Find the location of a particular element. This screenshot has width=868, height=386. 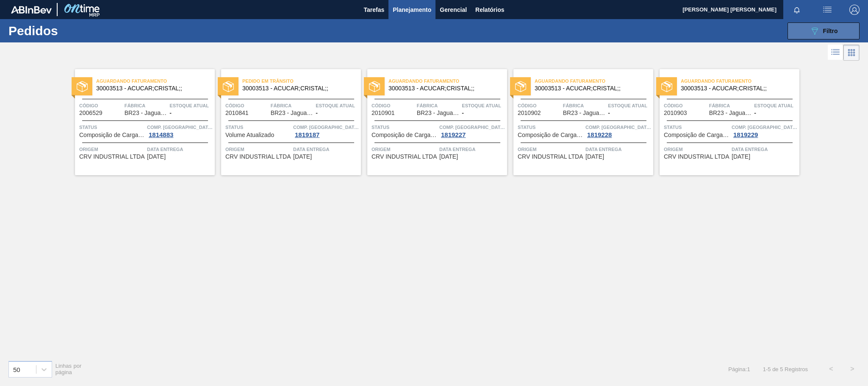

span: Tarefas is located at coordinates (374, 10).